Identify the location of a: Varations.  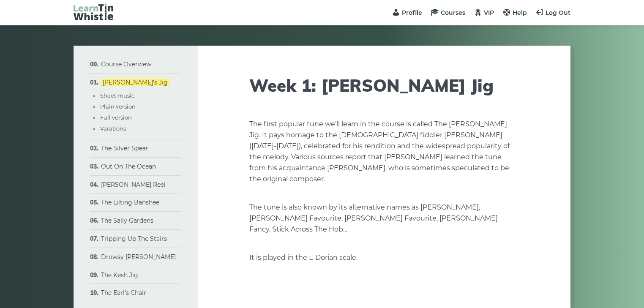
(113, 128).